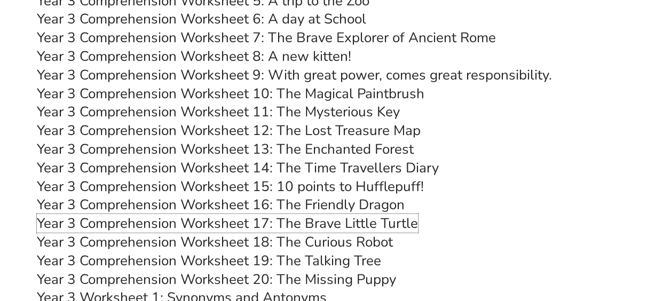  What do you see at coordinates (230, 186) in the screenshot?
I see `a: Year 3 Comprehension Worksheet 15: 10 points to Hufflepuff!` at bounding box center [230, 186].